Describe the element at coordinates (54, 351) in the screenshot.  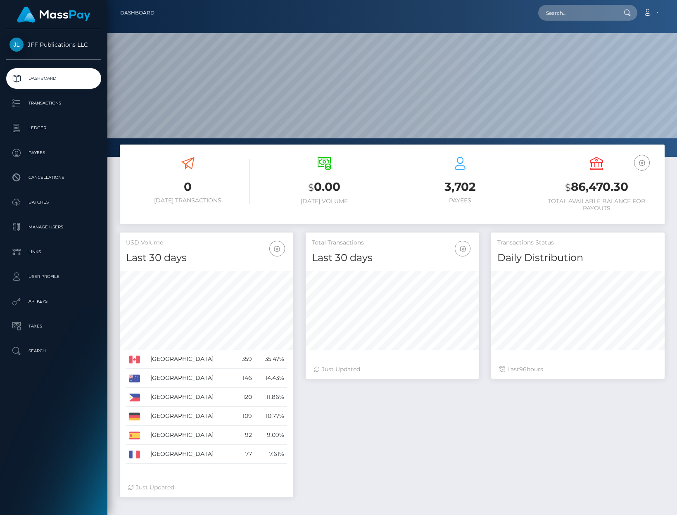
I see `p: Search` at that location.